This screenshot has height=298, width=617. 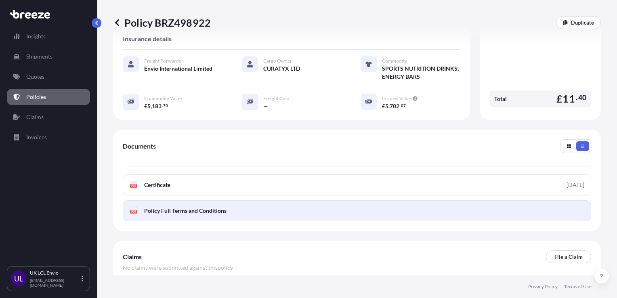 What do you see at coordinates (178, 69) in the screenshot?
I see `span: Envio International Limited` at bounding box center [178, 69].